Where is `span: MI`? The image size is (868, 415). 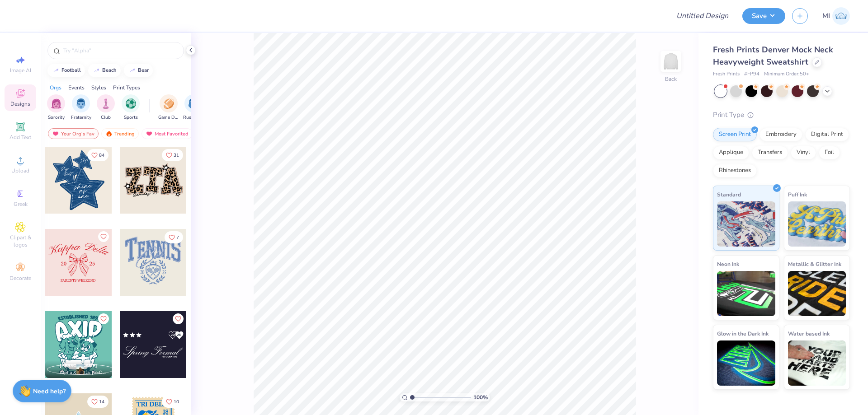 span: MI is located at coordinates (826, 16).